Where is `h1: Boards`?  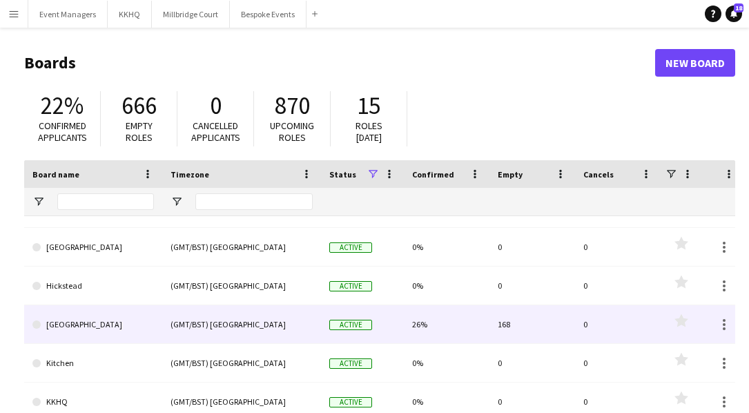
h1: Boards is located at coordinates (340, 63).